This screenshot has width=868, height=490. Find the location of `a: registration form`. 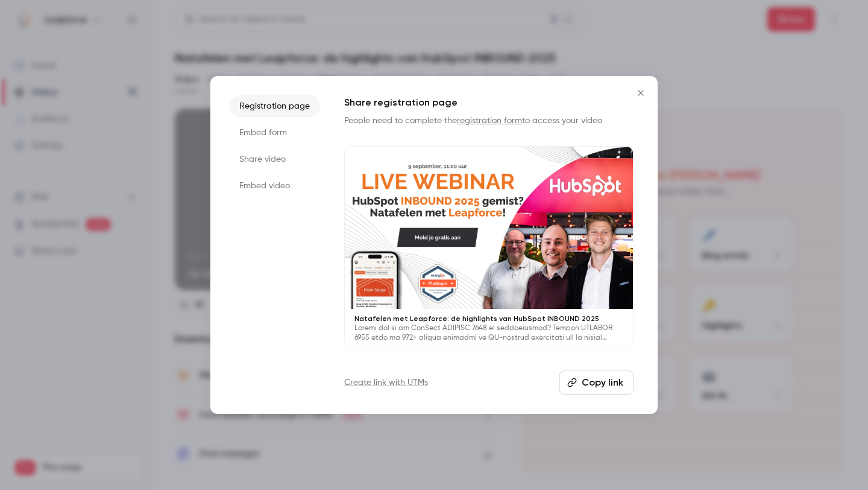

a: registration form is located at coordinates (490, 120).